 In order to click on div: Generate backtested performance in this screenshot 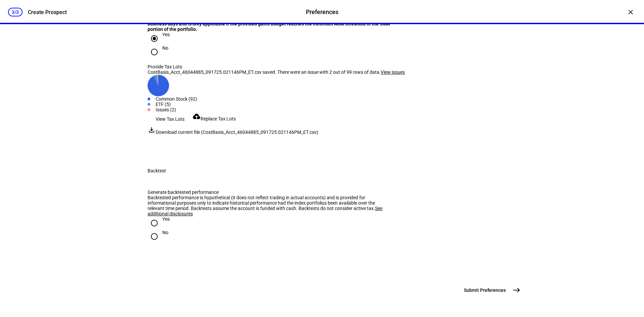, I will do `click(270, 192)`.